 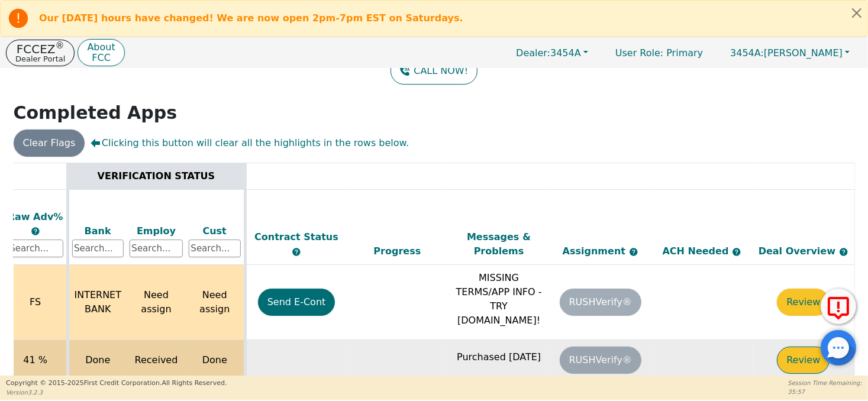 I want to click on div: Bank, so click(x=99, y=231).